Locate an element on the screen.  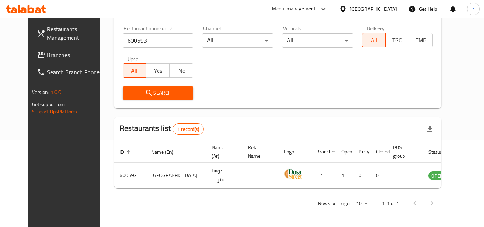
p: 1-1 of 1 is located at coordinates (391, 203).